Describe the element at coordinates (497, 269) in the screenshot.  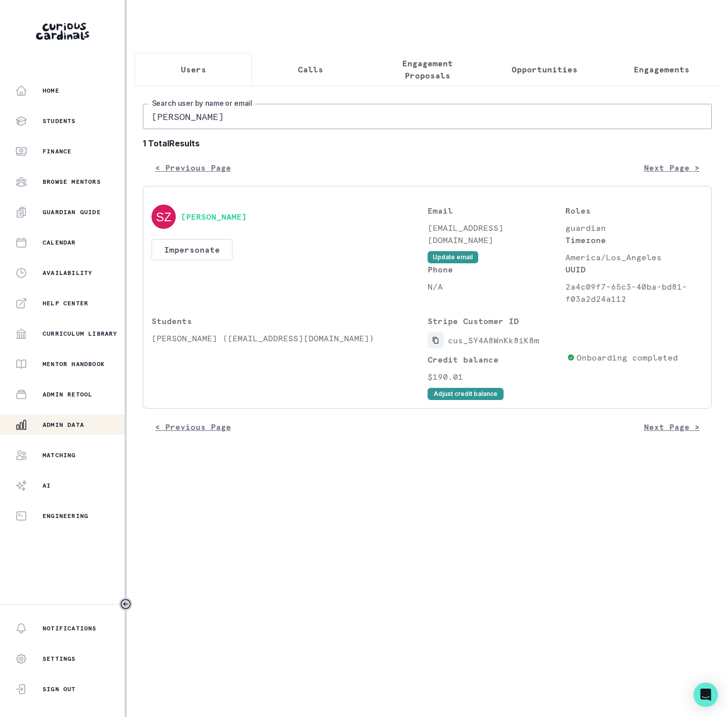
I see `p: Phone` at that location.